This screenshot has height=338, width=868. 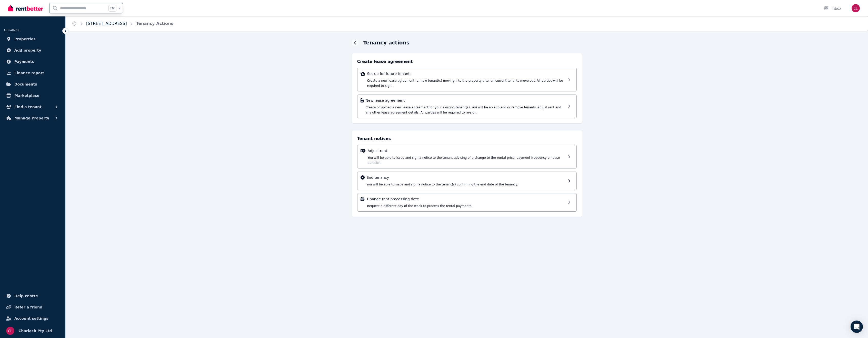 I want to click on span: Marketplace, so click(x=27, y=95).